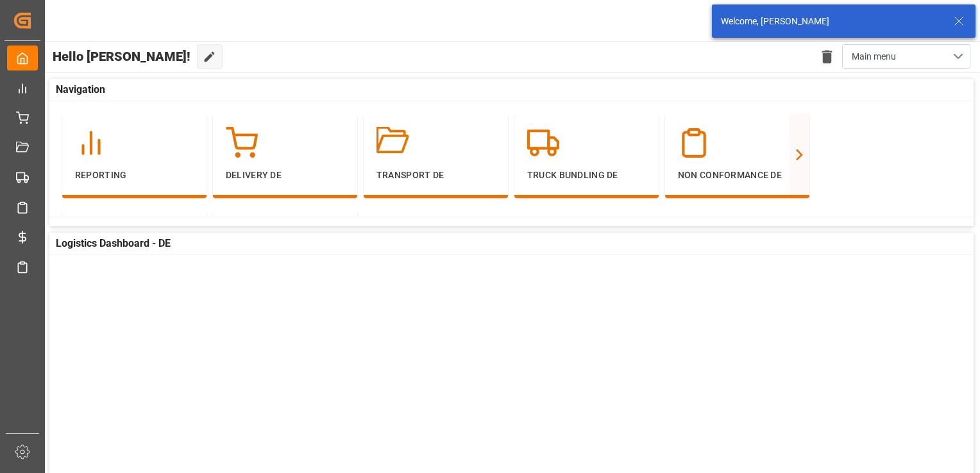 Image resolution: width=980 pixels, height=473 pixels. Describe the element at coordinates (113, 244) in the screenshot. I see `span: Logistics Dashboard - DE` at that location.